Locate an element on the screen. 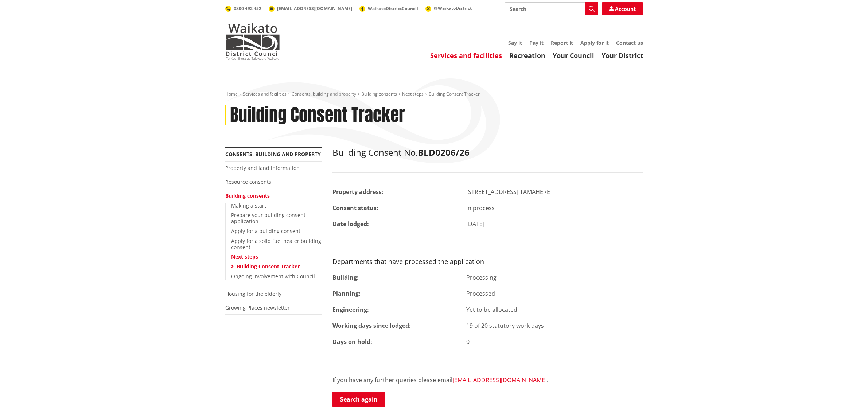 Image resolution: width=868 pixels, height=415 pixels. input: Search input is located at coordinates (551, 9).